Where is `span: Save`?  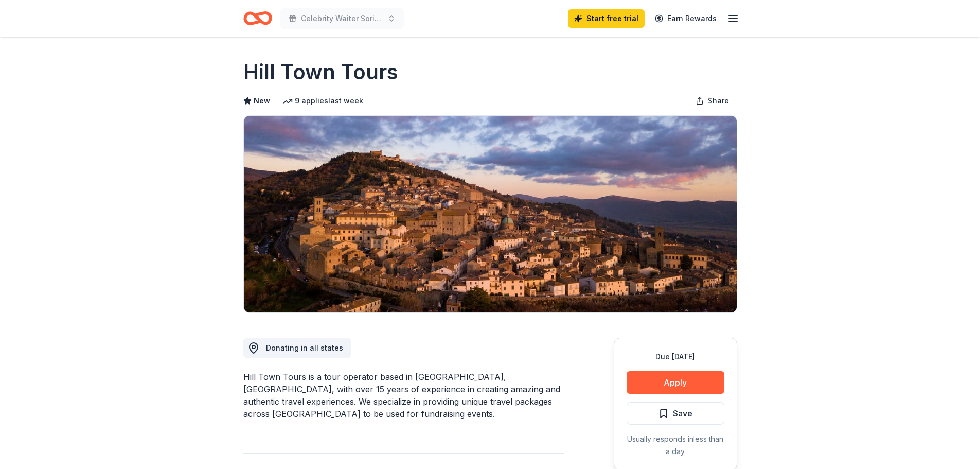
span: Save is located at coordinates (683, 414).